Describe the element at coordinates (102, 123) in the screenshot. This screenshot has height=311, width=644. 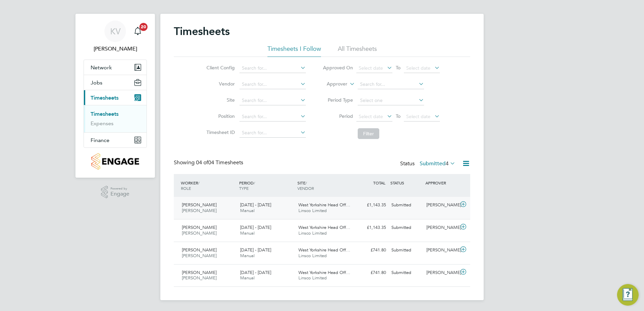
I see `a: Expenses` at that location.